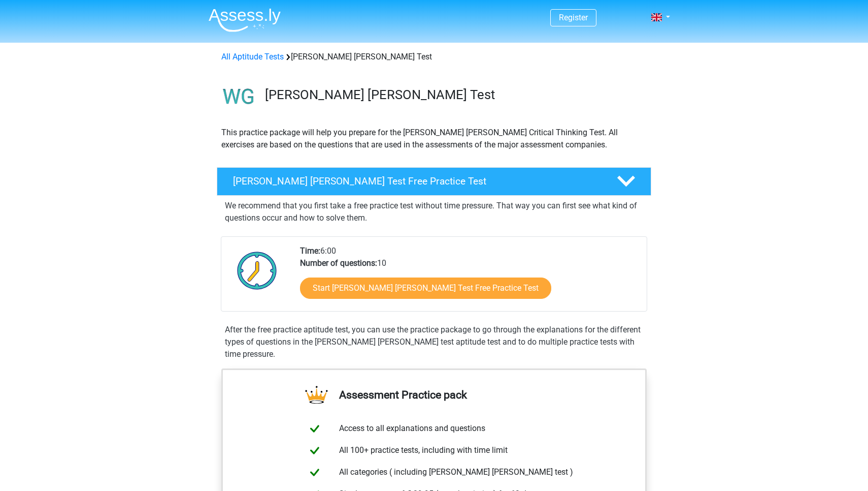  Describe the element at coordinates (469, 278) in the screenshot. I see `div: 6:00 10` at that location.